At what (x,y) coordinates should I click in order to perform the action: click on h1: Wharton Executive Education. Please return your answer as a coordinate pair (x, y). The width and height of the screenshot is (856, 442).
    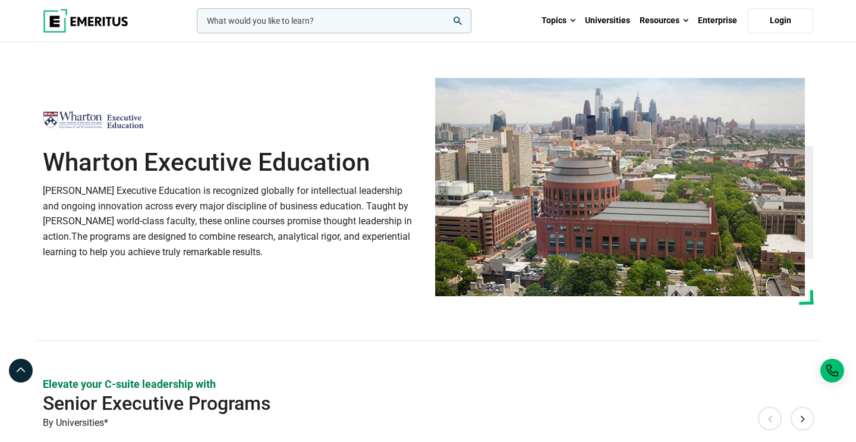
    Looking at the image, I should click on (232, 162).